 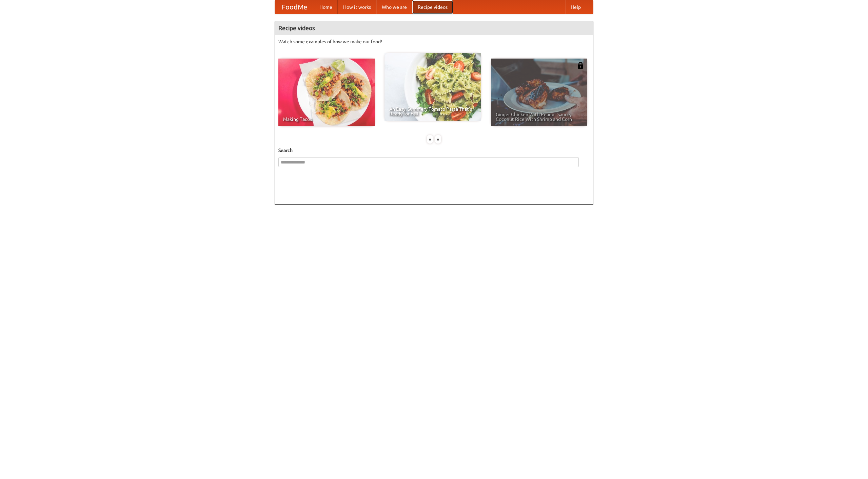 I want to click on h5: Search, so click(x=434, y=151).